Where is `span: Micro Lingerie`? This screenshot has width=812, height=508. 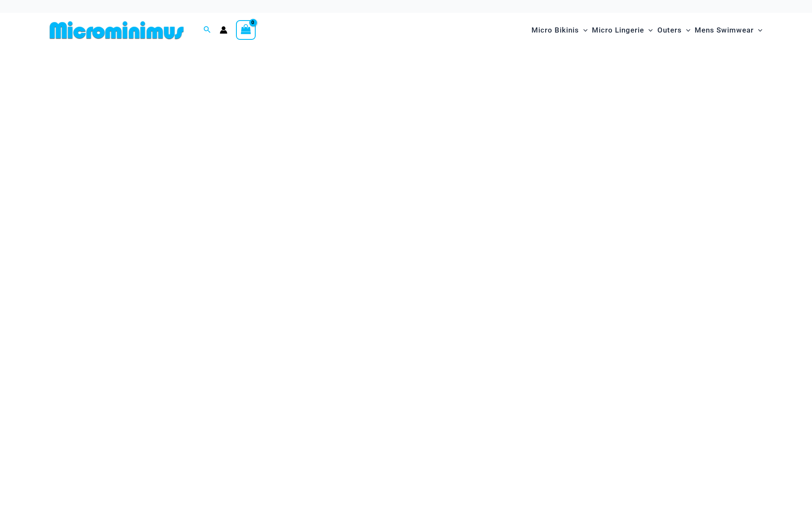 span: Micro Lingerie is located at coordinates (618, 30).